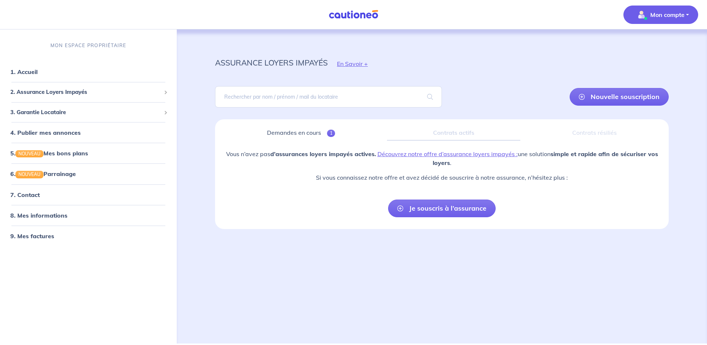  Describe the element at coordinates (442, 177) in the screenshot. I see `p: Si vous connaissez notre offre et avez décidé de souscrire à notre assurance, n’hésitez plus :` at that location.